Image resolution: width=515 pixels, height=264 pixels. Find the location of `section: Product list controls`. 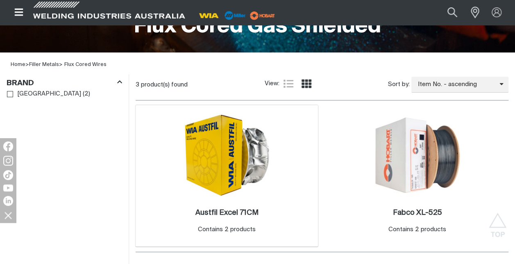

section: Product list controls is located at coordinates (322, 84).